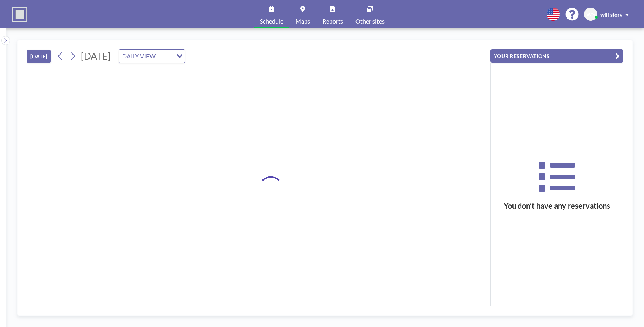  I want to click on span: Schedule, so click(272, 21).